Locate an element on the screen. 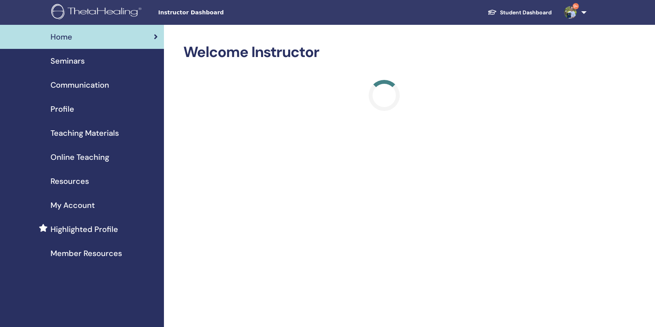 The image size is (655, 327). span: 9+ is located at coordinates (576, 6).